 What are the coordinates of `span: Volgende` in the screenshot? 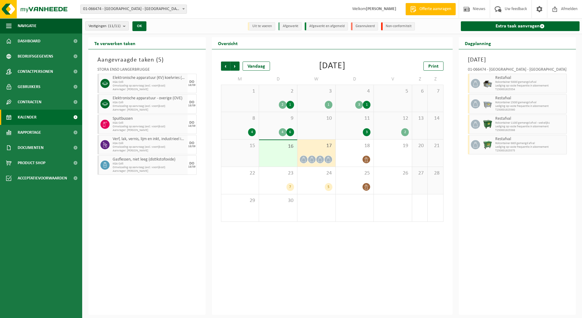 It's located at (235, 66).